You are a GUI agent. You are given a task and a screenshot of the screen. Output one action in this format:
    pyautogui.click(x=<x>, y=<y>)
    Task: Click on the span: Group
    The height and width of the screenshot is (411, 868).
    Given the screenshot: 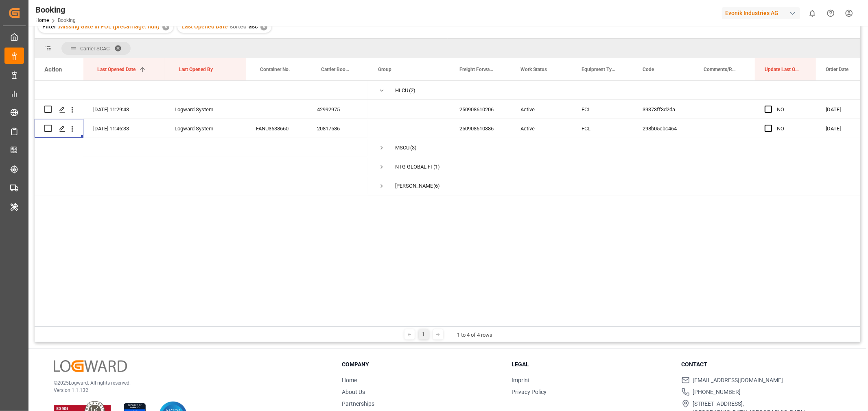 What is the action you would take?
    pyautogui.click(x=385, y=70)
    